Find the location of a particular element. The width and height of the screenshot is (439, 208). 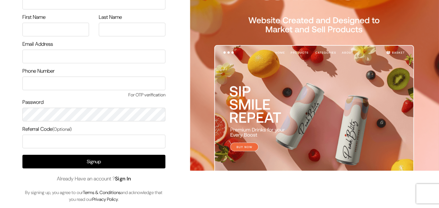

p: By signing up, you agree to our and acknowledge that you read our . is located at coordinates (94, 196).